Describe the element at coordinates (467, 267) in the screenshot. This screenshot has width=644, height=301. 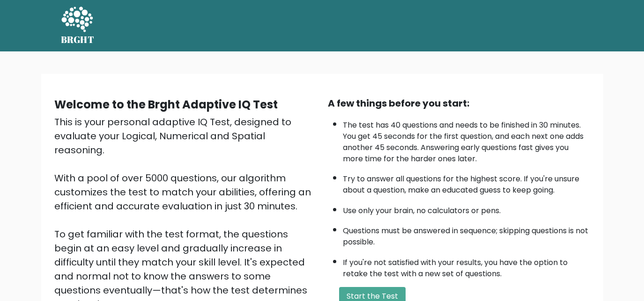
I see `li: If you're not satisfied with your results, you have the option to retake the test with a new set ...` at that location.